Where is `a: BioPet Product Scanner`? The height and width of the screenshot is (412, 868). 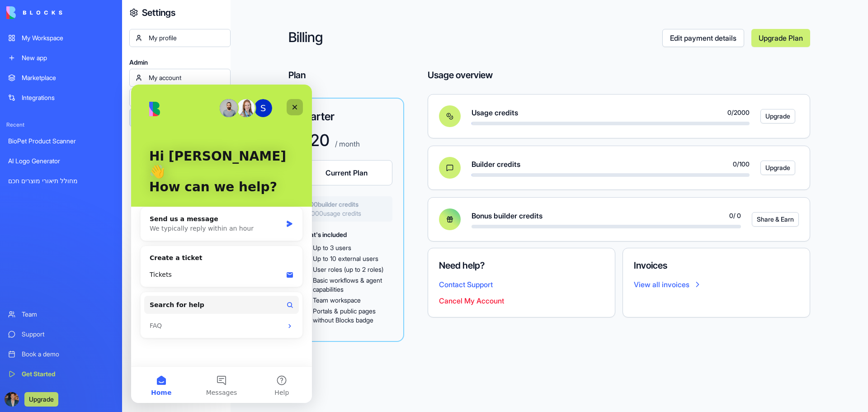
a: BioPet Product Scanner is located at coordinates (61, 141).